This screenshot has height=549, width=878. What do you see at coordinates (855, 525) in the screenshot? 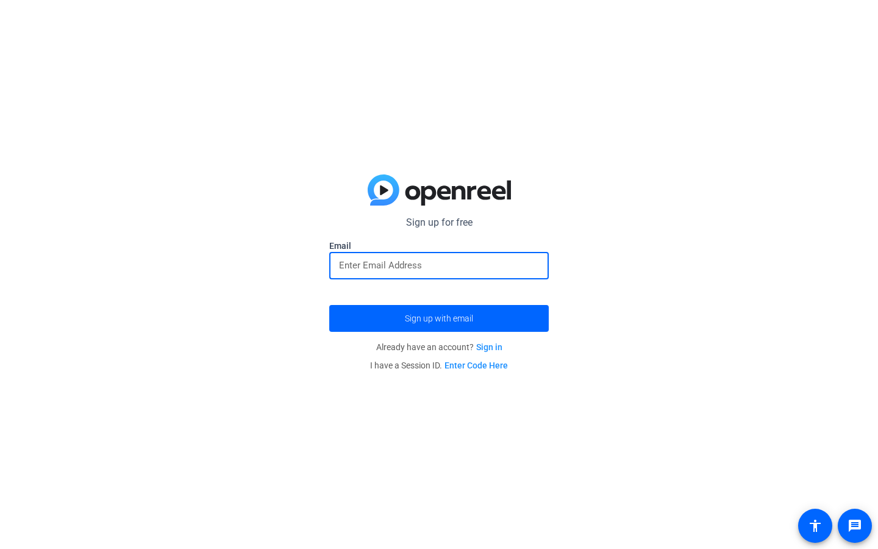
I see `mat-icon: message` at bounding box center [855, 525].